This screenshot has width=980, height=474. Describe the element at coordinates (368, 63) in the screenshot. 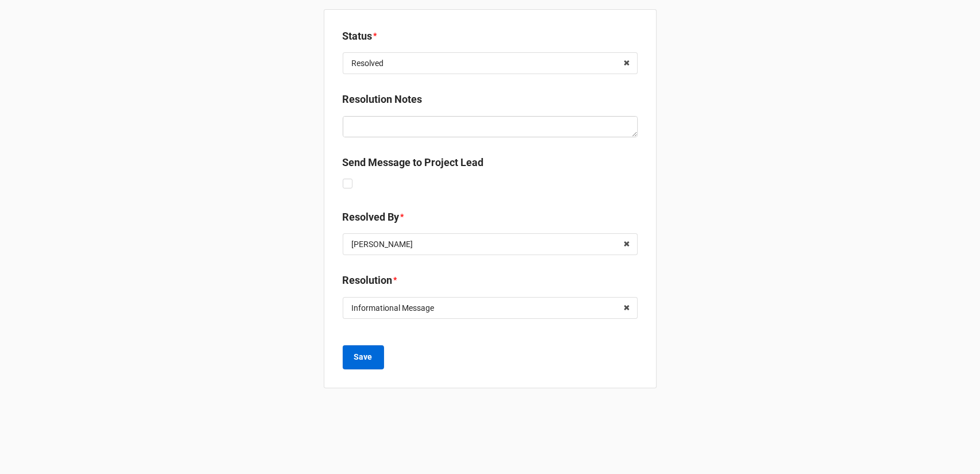

I see `div: Resolved` at that location.